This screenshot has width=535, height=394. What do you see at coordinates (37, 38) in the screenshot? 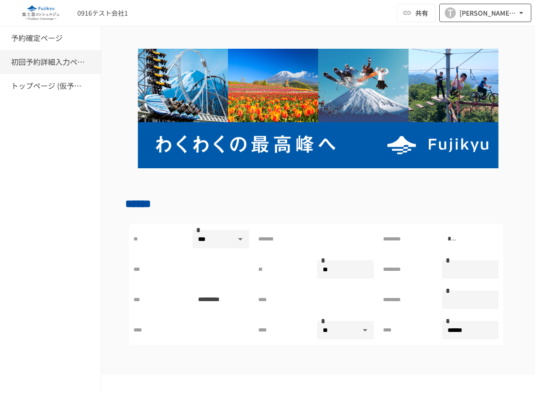
I see `h6: 予約確定ページ` at bounding box center [37, 38].